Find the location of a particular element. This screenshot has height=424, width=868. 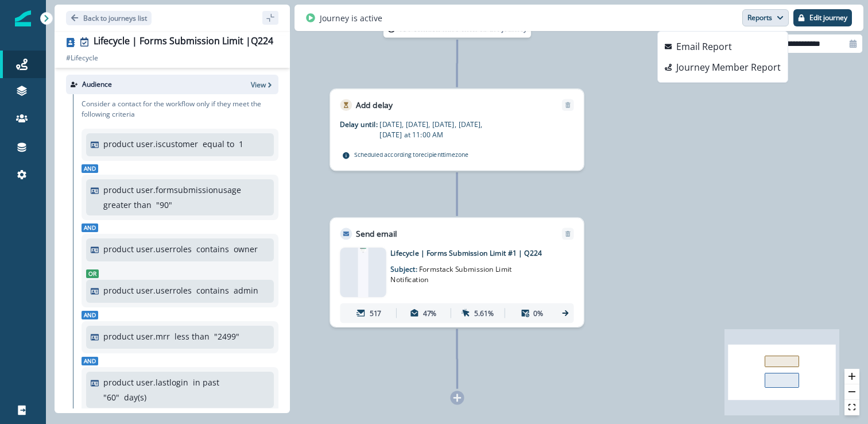

button: sidebar collapse toggle is located at coordinates (270, 18).